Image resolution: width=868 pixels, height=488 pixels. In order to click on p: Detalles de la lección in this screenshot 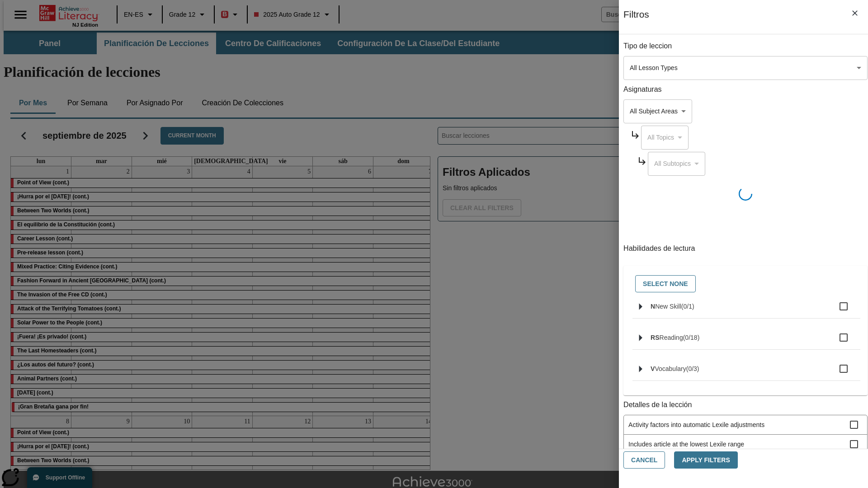, I will do `click(745, 405)`.